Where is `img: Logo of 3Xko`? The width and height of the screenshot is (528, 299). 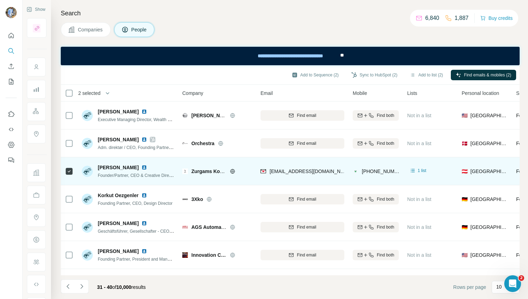
img: Logo of 3Xko is located at coordinates (185, 199).